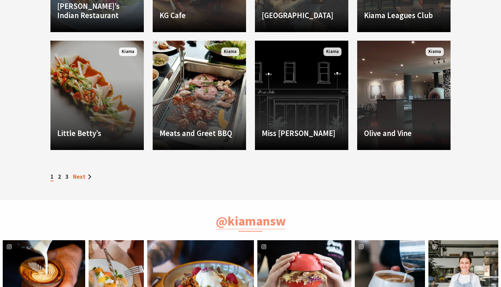 The image size is (501, 287). What do you see at coordinates (82, 176) in the screenshot?
I see `a: Next` at bounding box center [82, 176].